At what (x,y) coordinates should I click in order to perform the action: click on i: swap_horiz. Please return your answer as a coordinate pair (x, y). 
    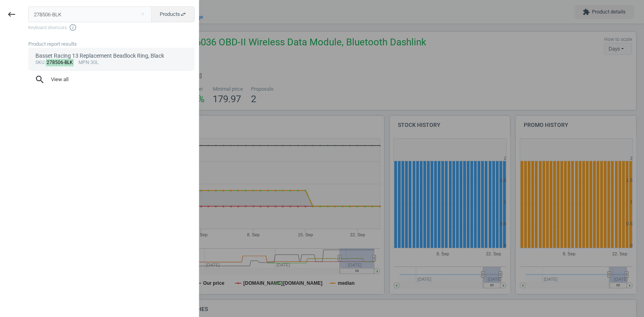
    Looking at the image, I should click on (183, 14).